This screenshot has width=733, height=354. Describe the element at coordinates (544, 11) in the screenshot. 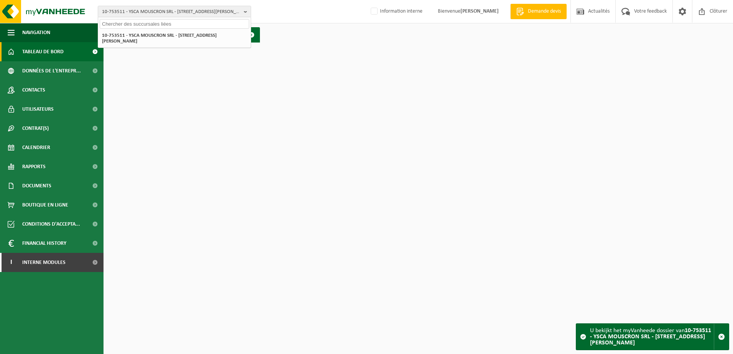

I see `span: Demande devis` at that location.